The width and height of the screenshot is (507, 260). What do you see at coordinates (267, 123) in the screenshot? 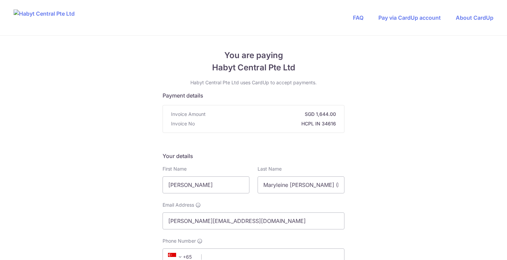
I see `strong: HCPL IN 34616` at bounding box center [267, 123].